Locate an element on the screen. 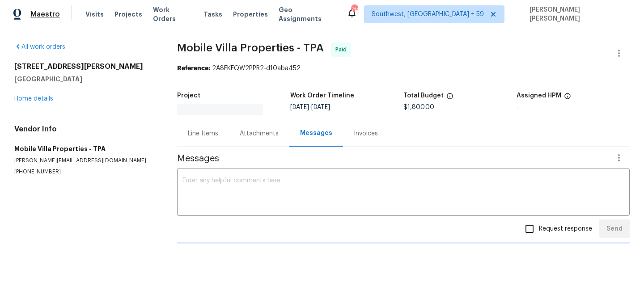 Image resolution: width=644 pixels, height=299 pixels. div: 714 is located at coordinates (354, 10).